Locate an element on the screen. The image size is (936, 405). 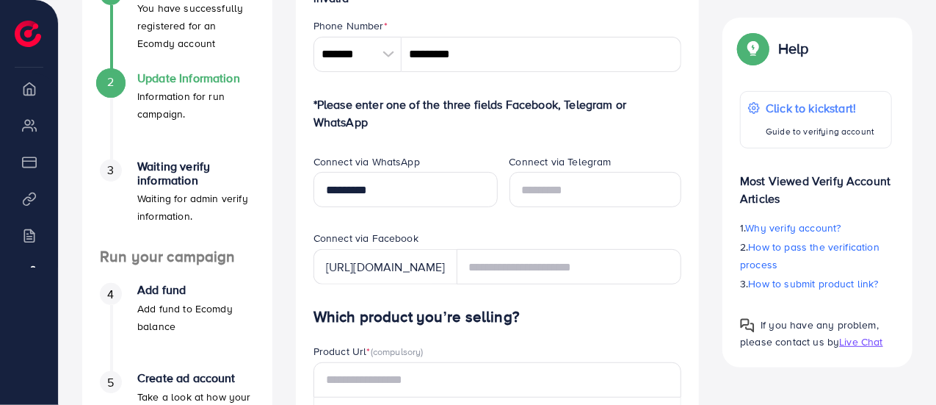
span: How to submit product link? is located at coordinates (814, 283).